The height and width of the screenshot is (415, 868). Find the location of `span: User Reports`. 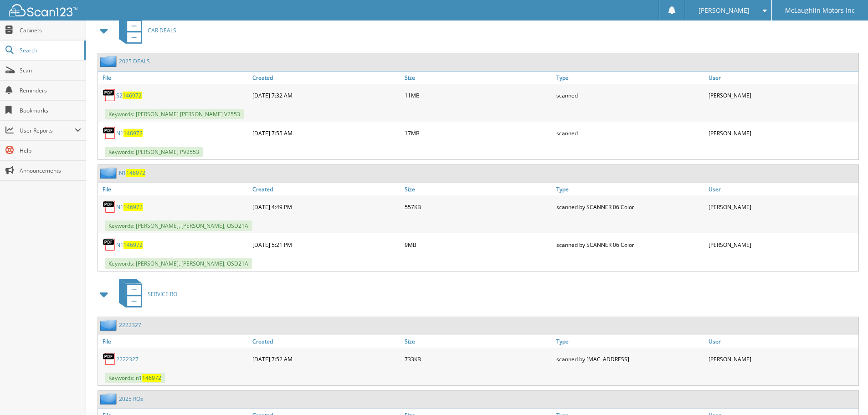

span: User Reports is located at coordinates (47, 130).